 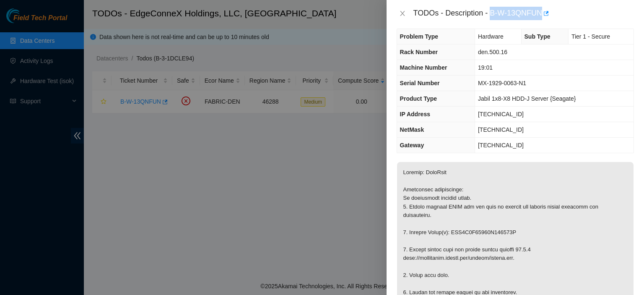 I want to click on span: NetMask, so click(x=412, y=130).